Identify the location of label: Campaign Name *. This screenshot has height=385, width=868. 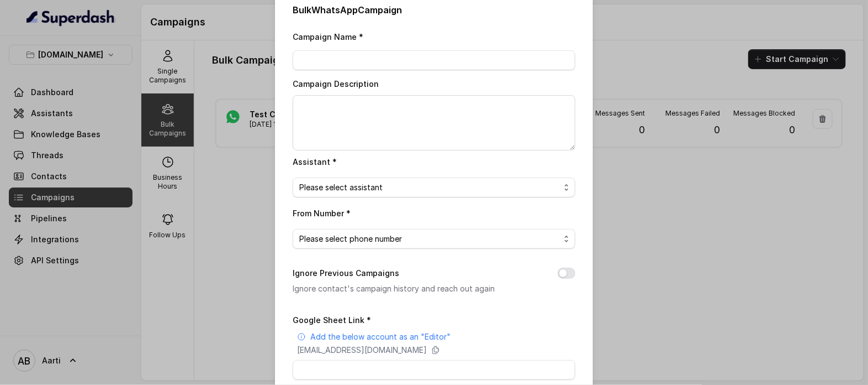
(328, 36).